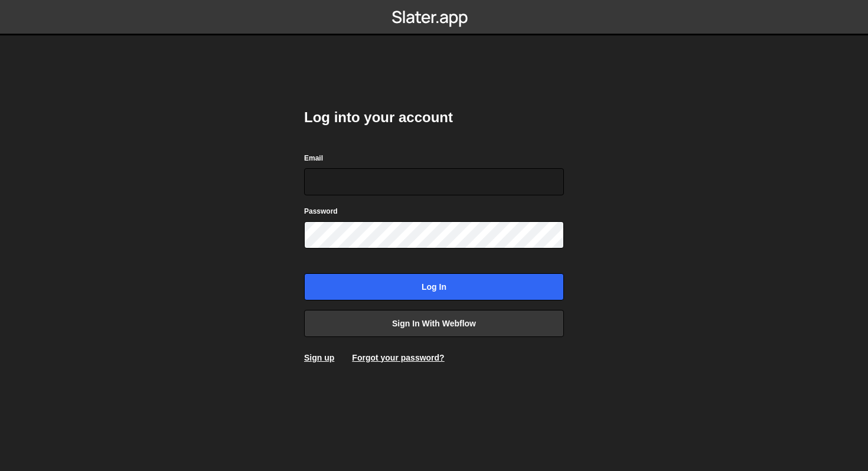 The width and height of the screenshot is (868, 471). Describe the element at coordinates (320, 211) in the screenshot. I see `label: Password` at that location.